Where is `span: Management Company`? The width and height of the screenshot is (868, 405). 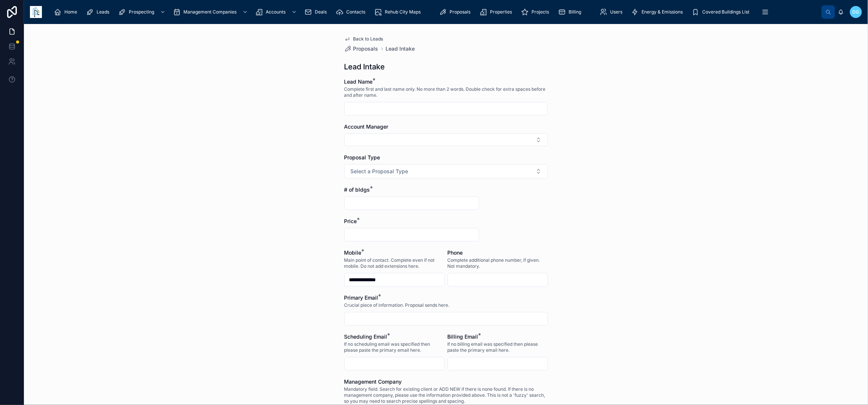
span: Management Company is located at coordinates (373, 381).